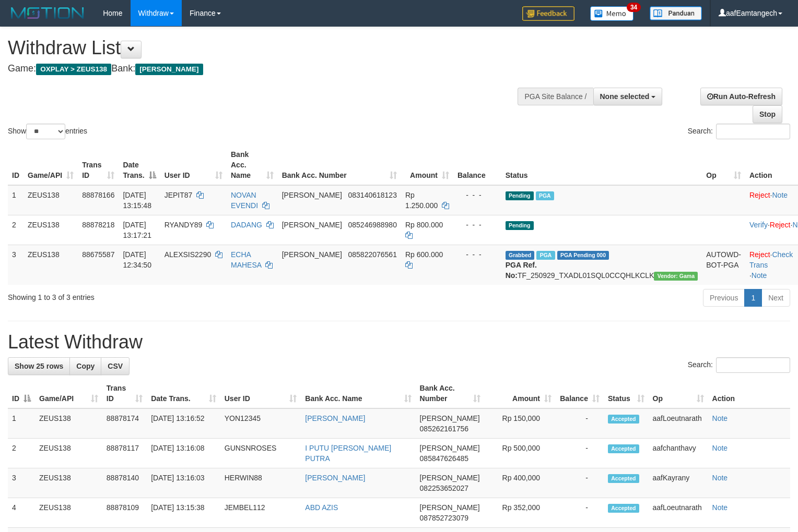  I want to click on span: Rp 1.250.000, so click(421, 200).